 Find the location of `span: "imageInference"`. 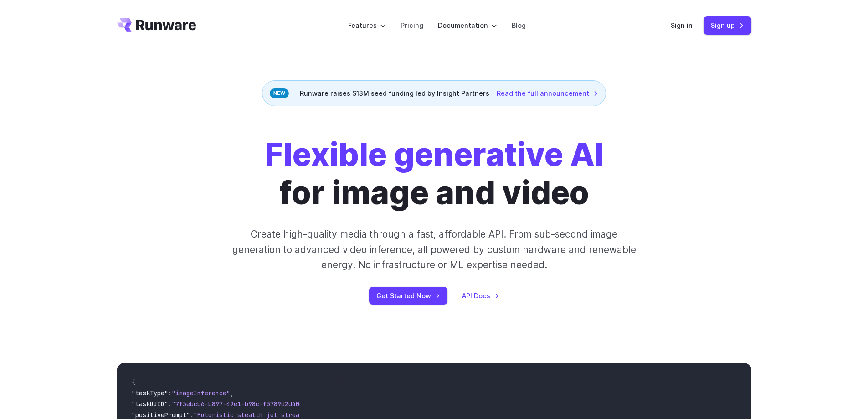

span: "imageInference" is located at coordinates (201, 393).